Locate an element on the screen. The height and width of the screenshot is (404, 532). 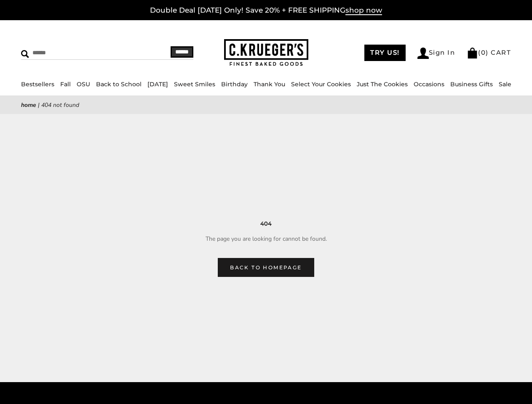
a: (0) CART is located at coordinates (489, 52).